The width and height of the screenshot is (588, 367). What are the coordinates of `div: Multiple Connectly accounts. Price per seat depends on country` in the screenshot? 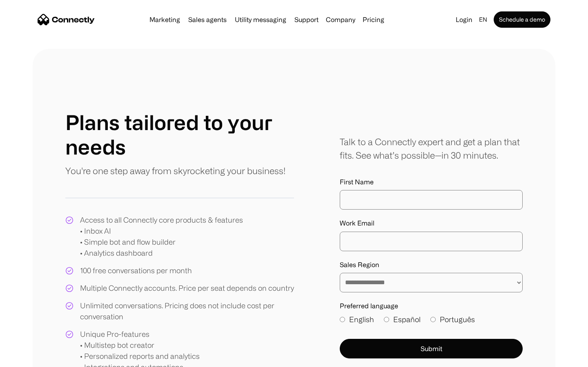 It's located at (187, 288).